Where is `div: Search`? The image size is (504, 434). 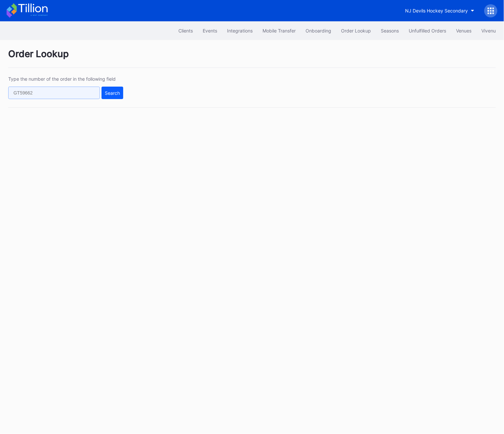
div: Search is located at coordinates (112, 93).